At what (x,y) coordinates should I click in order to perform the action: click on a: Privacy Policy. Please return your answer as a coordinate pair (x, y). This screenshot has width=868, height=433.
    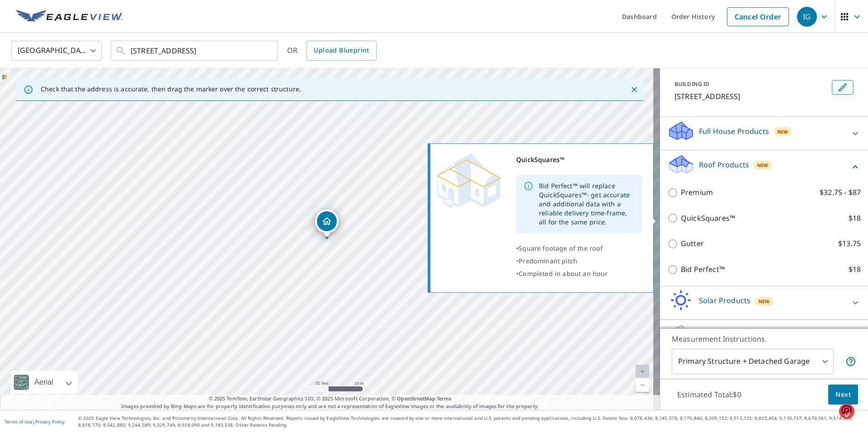
    Looking at the image, I should click on (50, 421).